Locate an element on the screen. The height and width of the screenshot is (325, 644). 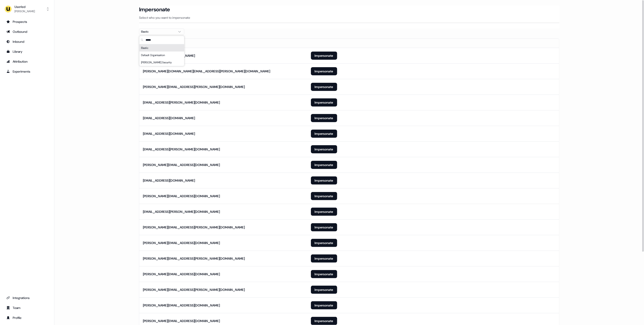
div: Outbound is located at coordinates (27, 32).